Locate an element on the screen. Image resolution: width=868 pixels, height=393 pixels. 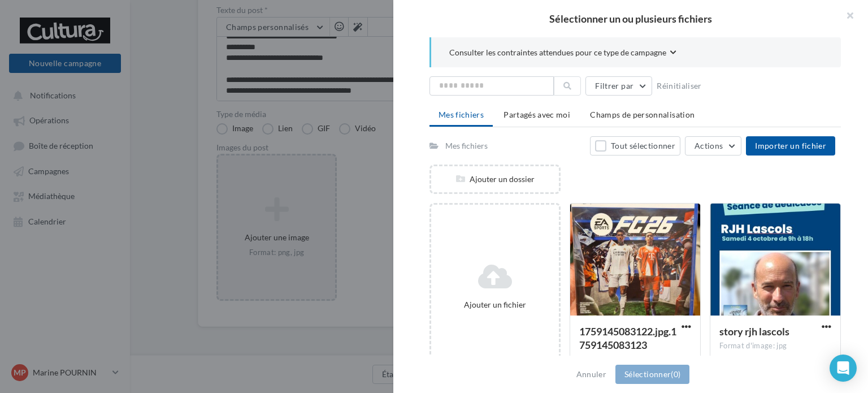
span: Mes fichiers is located at coordinates (461, 114).